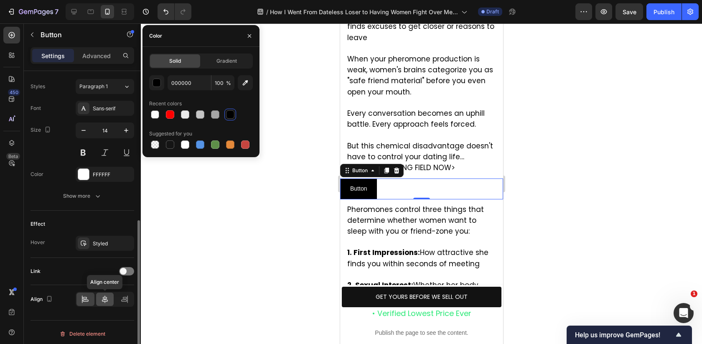 This screenshot has height=344, width=702. Describe the element at coordinates (40, 261) in the screenshot. I see `strong: 2. Sexual Interest:` at that location.